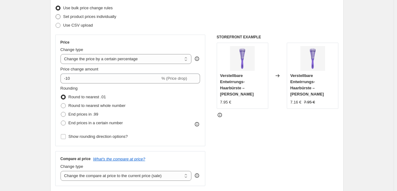  Describe the element at coordinates (174, 78) in the screenshot. I see `span: % (Price drop)` at that location.